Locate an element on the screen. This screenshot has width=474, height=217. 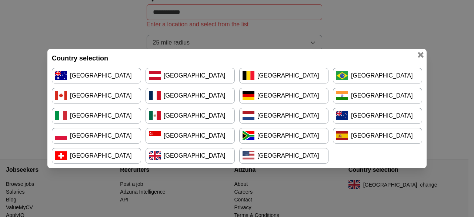
h4: Country selection is located at coordinates (237, 58).